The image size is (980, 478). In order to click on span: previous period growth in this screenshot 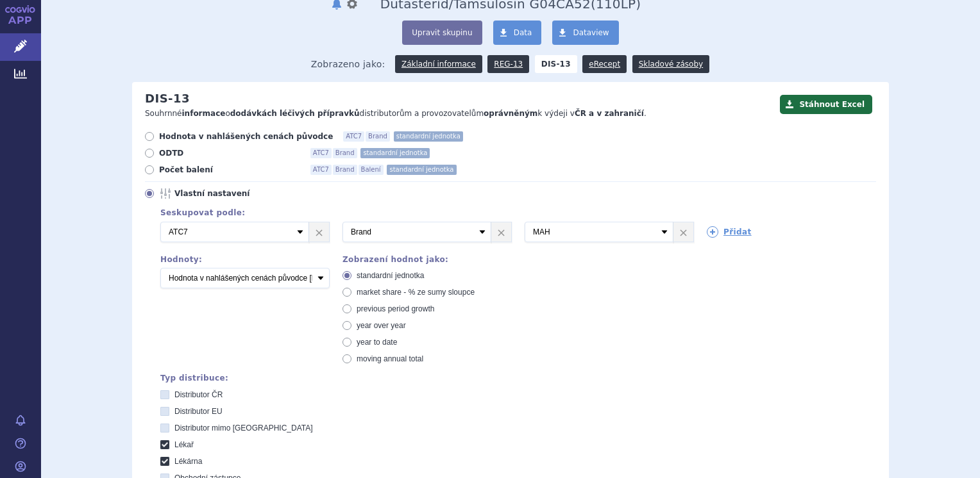, I will do `click(395, 309)`.